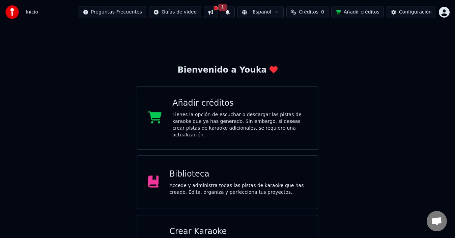 The image size is (455, 238). Describe the element at coordinates (32, 12) in the screenshot. I see `span: Inicio` at that location.